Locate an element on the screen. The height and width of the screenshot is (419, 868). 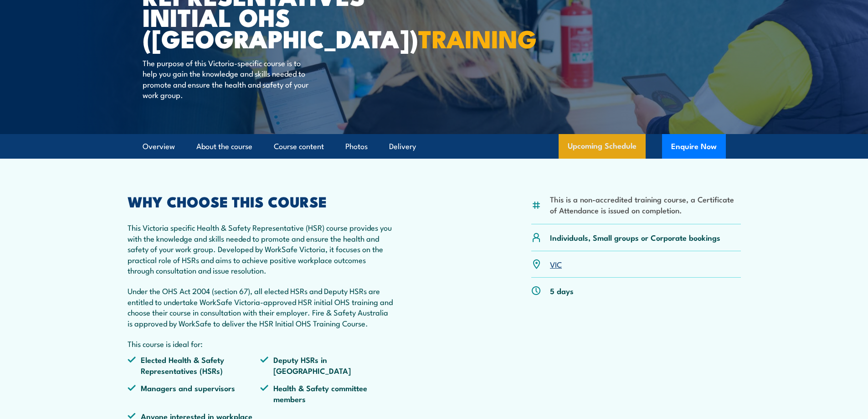
a: Overview is located at coordinates (159, 146).